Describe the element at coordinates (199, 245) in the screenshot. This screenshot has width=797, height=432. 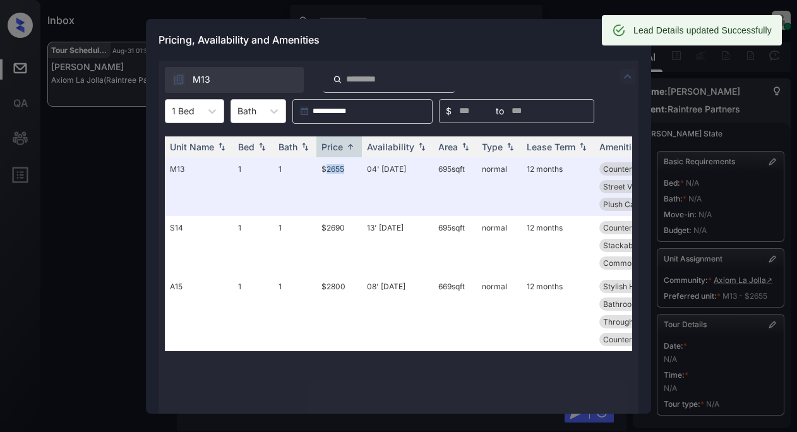
I see `td: S14` at that location.